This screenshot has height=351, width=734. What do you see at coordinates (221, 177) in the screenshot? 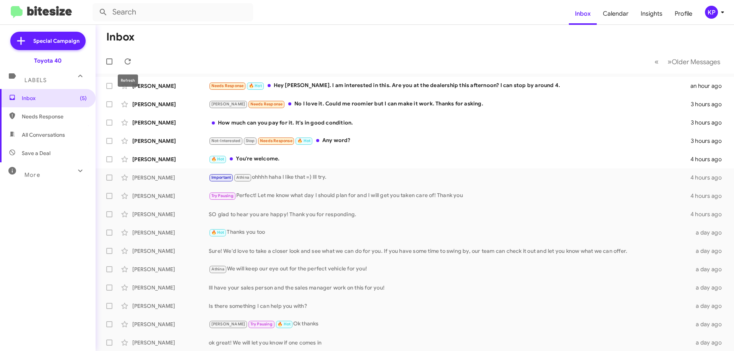
I see `span: Important` at bounding box center [221, 177].